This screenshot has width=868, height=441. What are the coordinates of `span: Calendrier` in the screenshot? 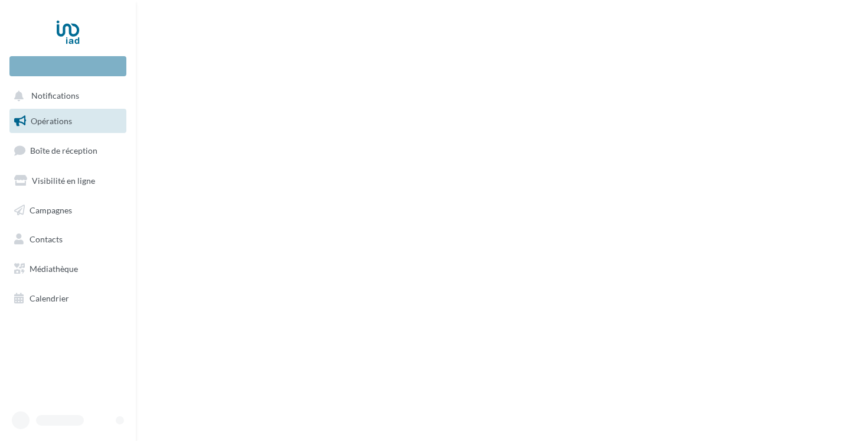 It's located at (49, 298).